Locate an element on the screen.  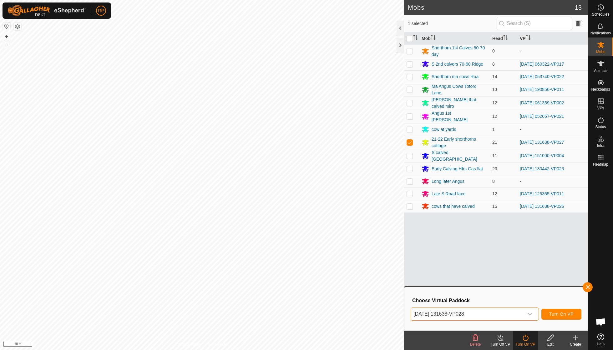
div: cows that have calved is located at coordinates (453, 206).